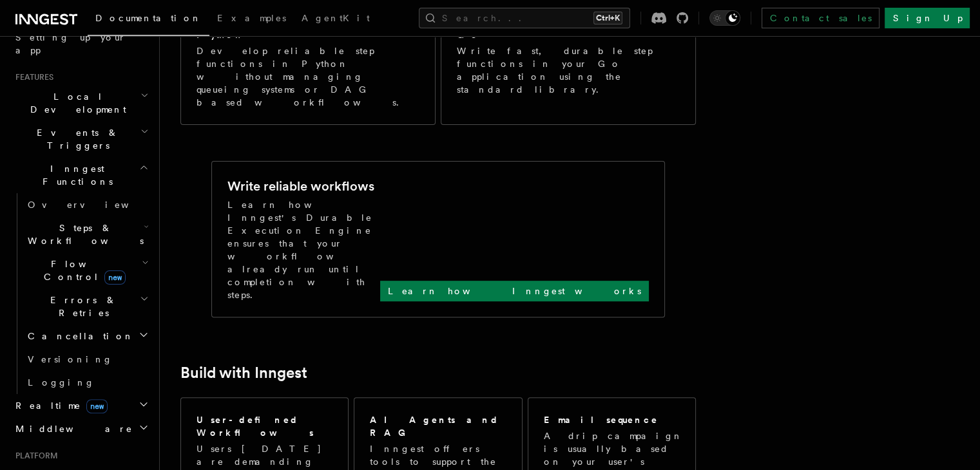 This screenshot has width=980, height=470. Describe the element at coordinates (336, 18) in the screenshot. I see `span: AgentKit` at that location.